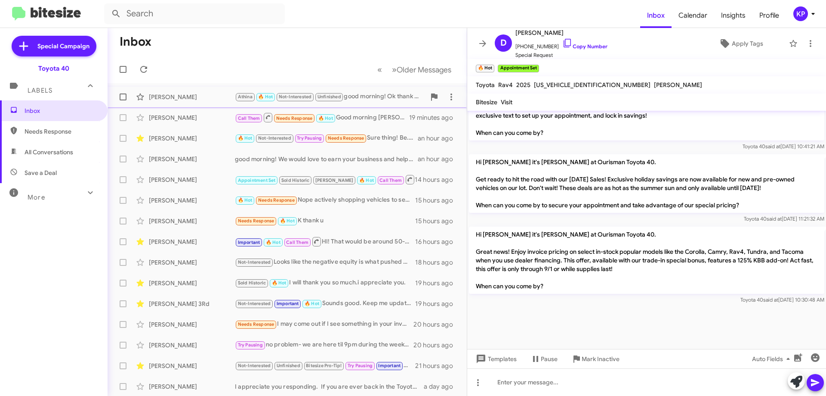 This screenshot has height=396, width=826. I want to click on a: Calendar, so click(693, 15).